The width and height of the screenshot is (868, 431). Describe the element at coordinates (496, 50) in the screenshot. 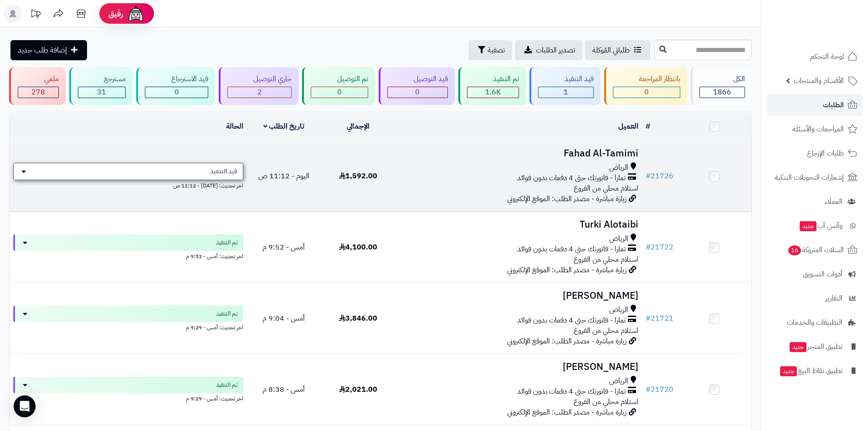

I see `span: تصفية` at that location.